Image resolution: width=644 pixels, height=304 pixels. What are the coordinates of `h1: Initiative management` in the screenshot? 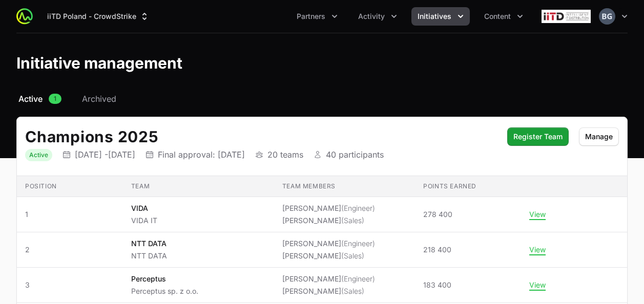 It's located at (99, 63).